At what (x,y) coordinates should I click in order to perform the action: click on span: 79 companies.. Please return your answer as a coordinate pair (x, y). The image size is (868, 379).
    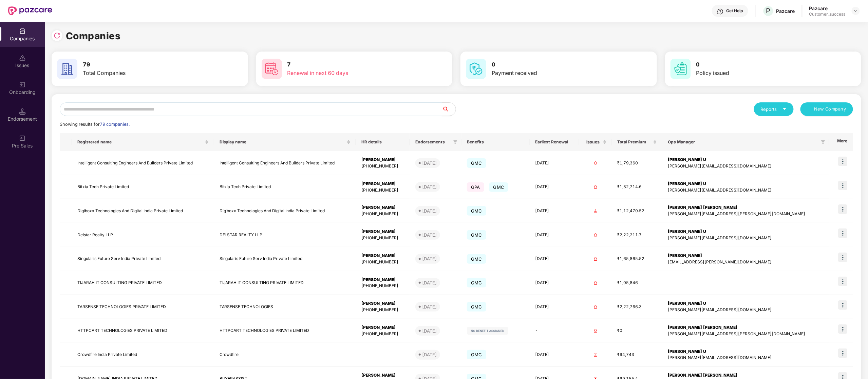
    Looking at the image, I should click on (115, 124).